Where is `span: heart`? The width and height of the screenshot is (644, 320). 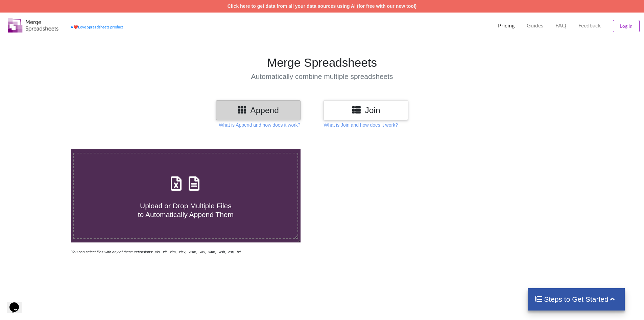
span: heart is located at coordinates (76, 27).